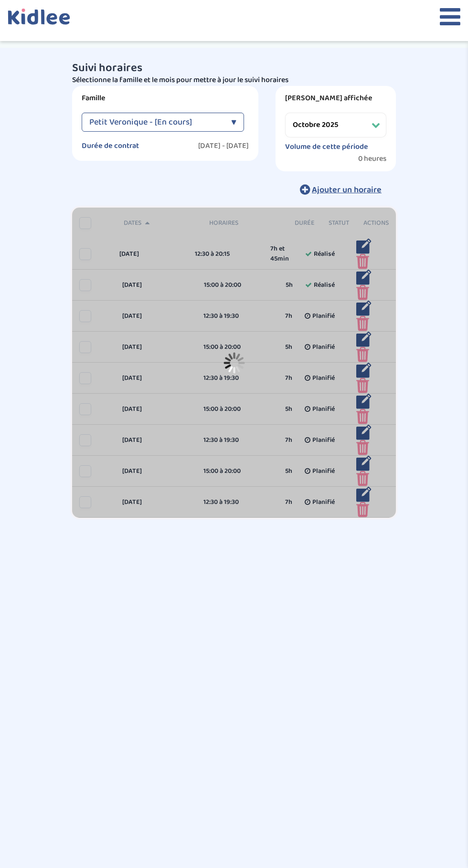  What do you see at coordinates (165, 98) in the screenshot?
I see `label: Famille` at bounding box center [165, 98].